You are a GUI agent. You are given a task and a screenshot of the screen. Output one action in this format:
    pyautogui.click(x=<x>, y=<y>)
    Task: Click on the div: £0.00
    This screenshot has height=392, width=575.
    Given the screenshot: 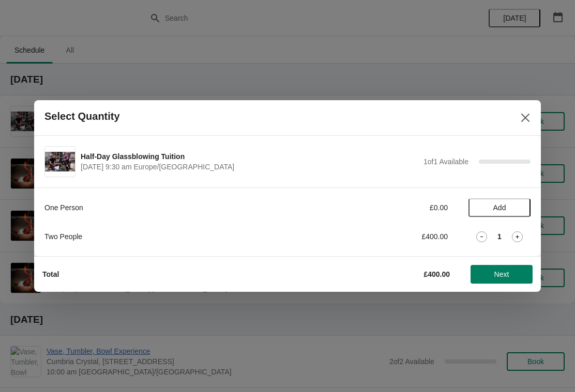 What is the action you would take?
    pyautogui.click(x=400, y=208)
    